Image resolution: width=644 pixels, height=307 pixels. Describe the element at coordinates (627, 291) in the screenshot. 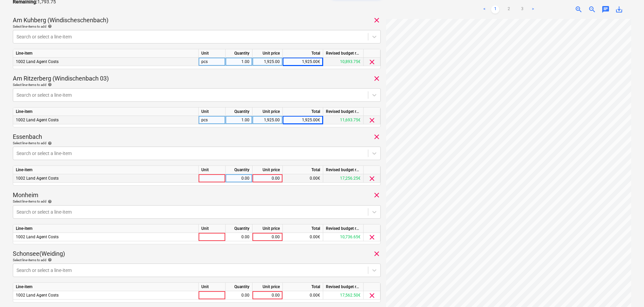

I see `div: Chat Widget` at that location.